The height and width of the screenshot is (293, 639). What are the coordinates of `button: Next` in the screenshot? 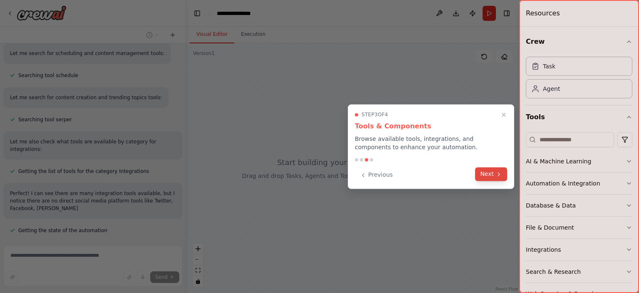 It's located at (491, 174).